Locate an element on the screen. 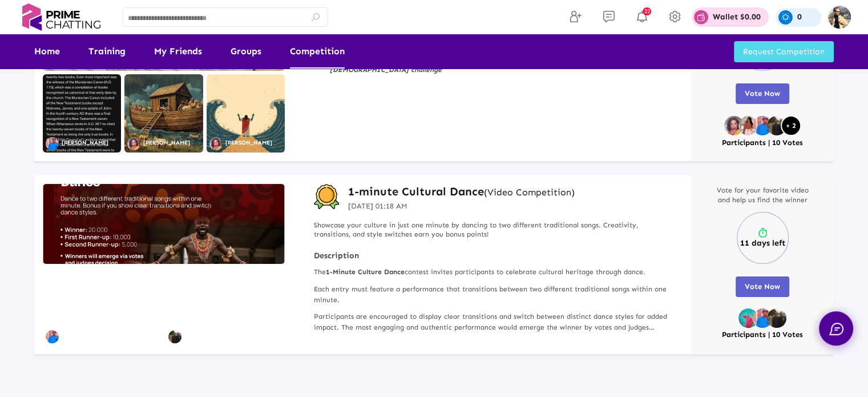  p: 0 is located at coordinates (800, 17).